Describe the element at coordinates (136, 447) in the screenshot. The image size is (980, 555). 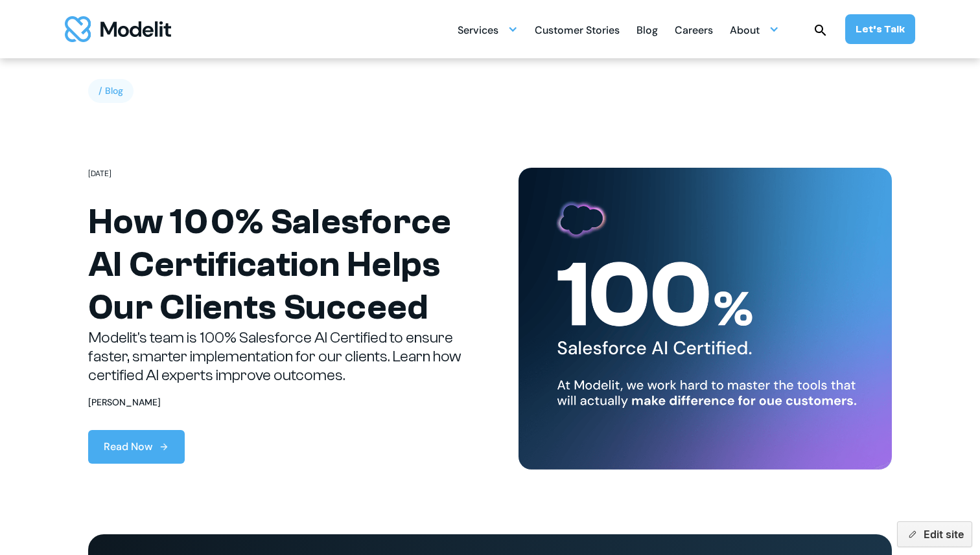
I see `a: Read Now` at that location.